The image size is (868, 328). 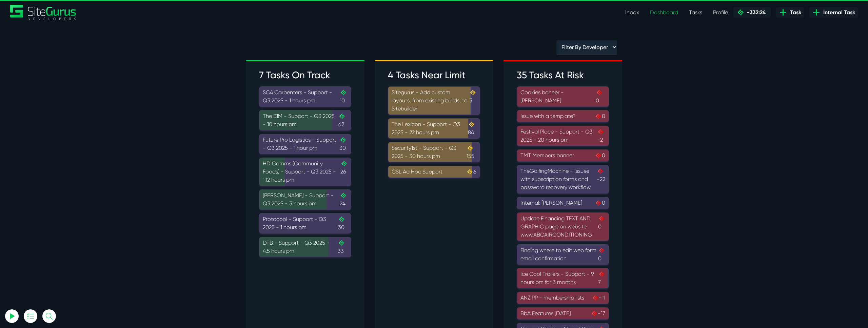 What do you see at coordinates (434, 76) in the screenshot?
I see `h3: 4 Tasks Near Limit` at bounding box center [434, 76].